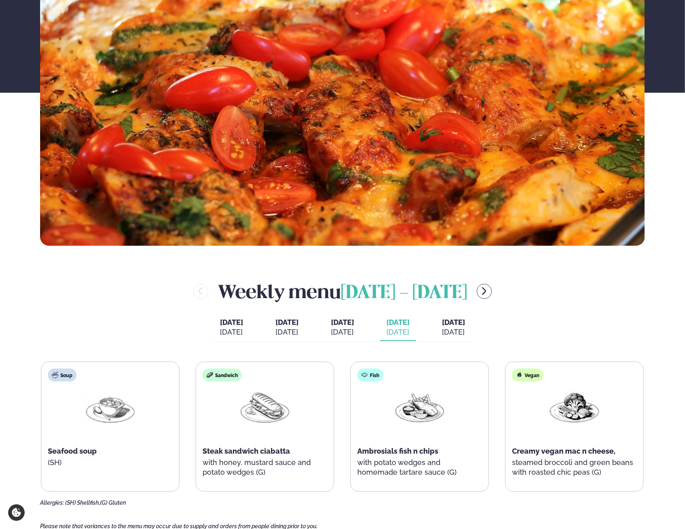  What do you see at coordinates (527, 375) in the screenshot?
I see `div: Vegan` at bounding box center [527, 375].